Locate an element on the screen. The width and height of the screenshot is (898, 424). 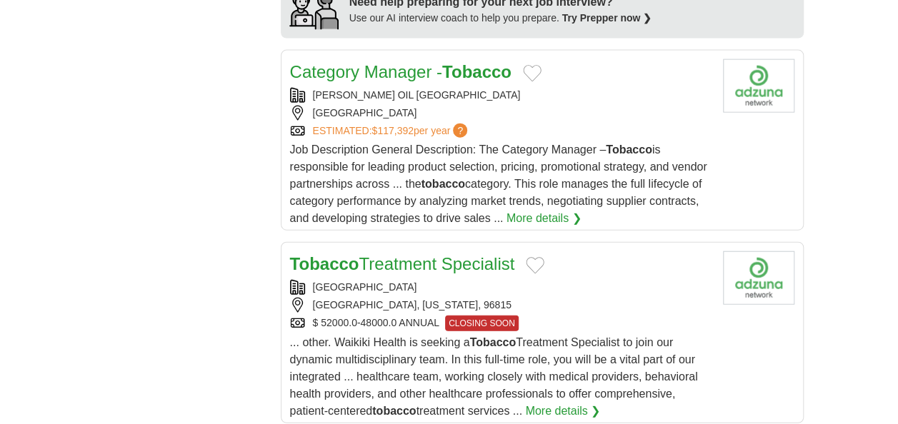
a: Category Manager -Tobacco is located at coordinates (401, 71).